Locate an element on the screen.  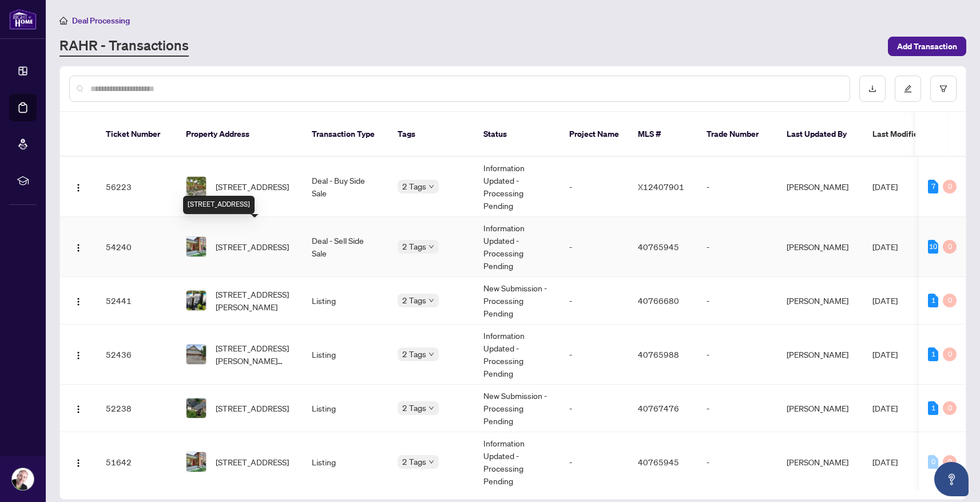
td: 52238 is located at coordinates (137, 408).